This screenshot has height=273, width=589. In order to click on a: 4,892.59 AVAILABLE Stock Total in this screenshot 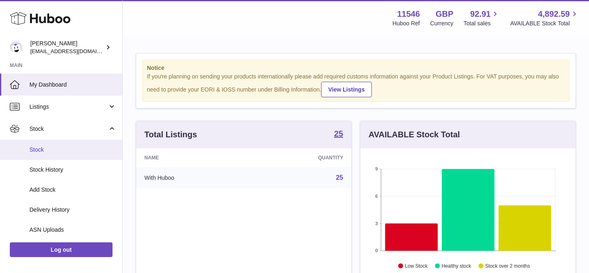, I will do `click(545, 18)`.